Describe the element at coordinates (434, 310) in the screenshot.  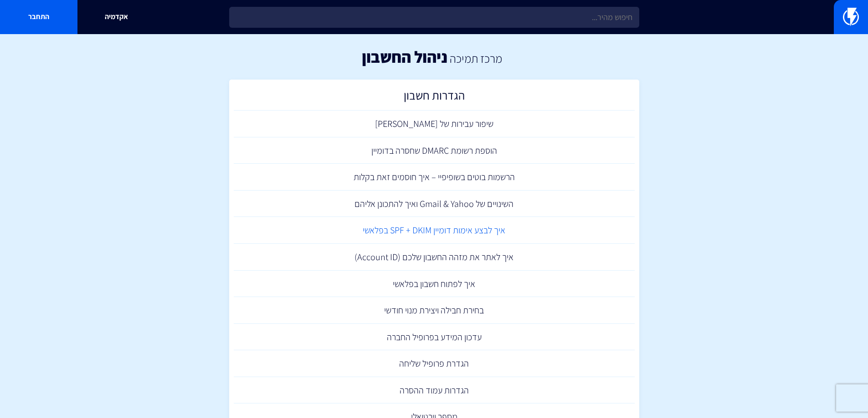
I see `a: בחירת חבילה ויצירת מנוי חודשי` at that location.